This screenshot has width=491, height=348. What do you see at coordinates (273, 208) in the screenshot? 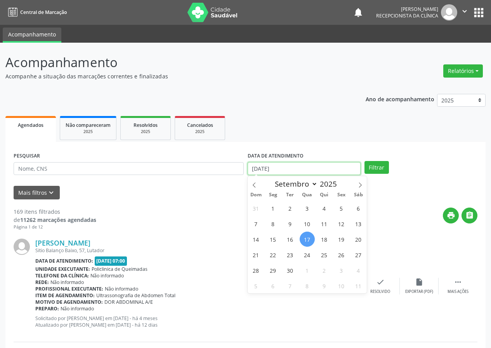
I see `span: Setembro 1, 2025` at bounding box center [273, 208].